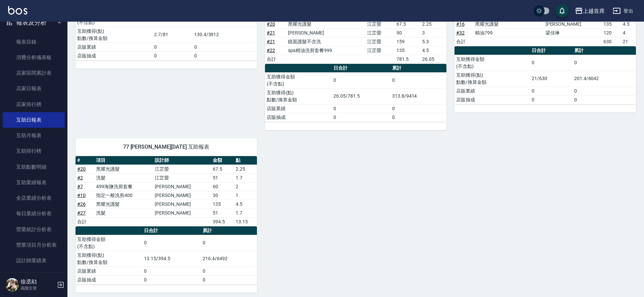 The image size is (644, 297). What do you see at coordinates (418, 96) in the screenshot?
I see `td: 313.8/9414` at bounding box center [418, 96].